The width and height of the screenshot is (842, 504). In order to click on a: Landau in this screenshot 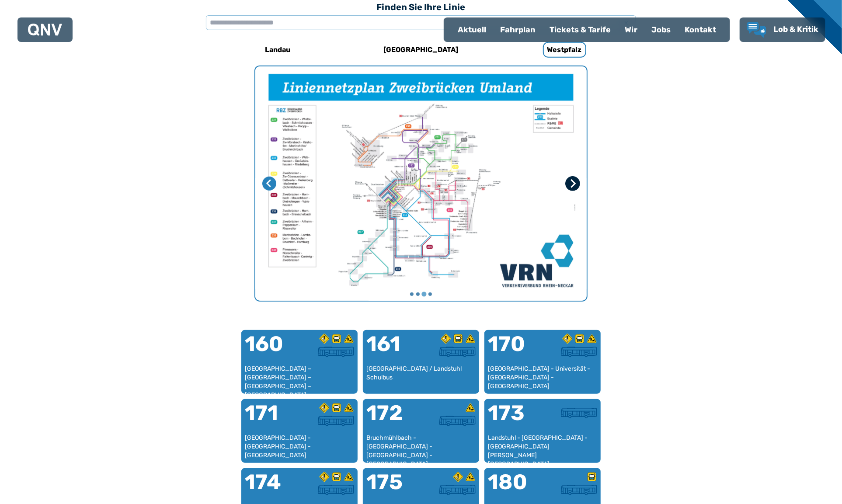, I will do `click(278, 50)`.